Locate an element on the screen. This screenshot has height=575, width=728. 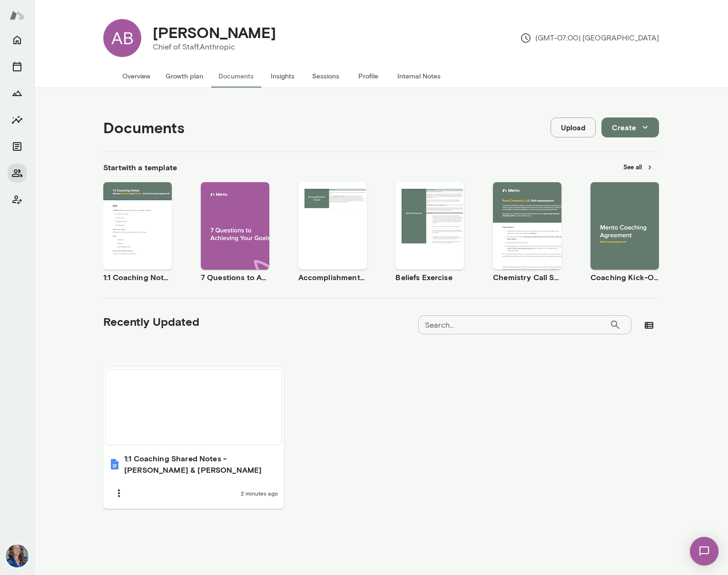
img: 1:1 Coaching Shared Notes - Avital & Nicole is located at coordinates (115, 464).